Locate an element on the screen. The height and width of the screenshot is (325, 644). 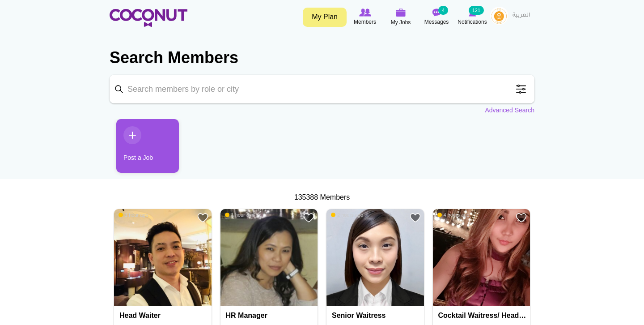
h4: Head Waiter is located at coordinates (163, 316).